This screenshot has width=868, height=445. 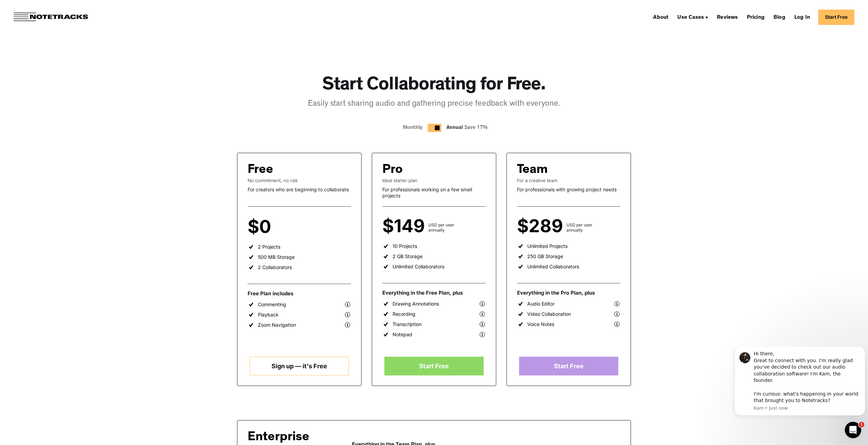 What do you see at coordinates (14, 11) in the screenshot?
I see `img: Profile image for Kam` at bounding box center [14, 11].